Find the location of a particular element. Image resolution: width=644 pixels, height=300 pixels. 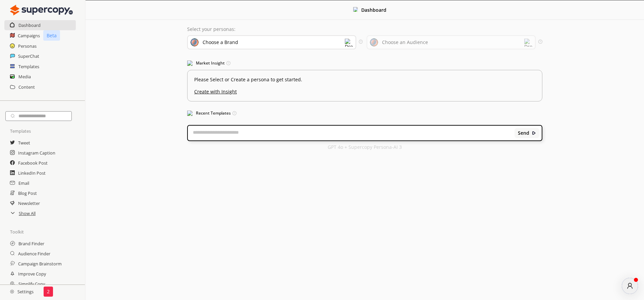

a: Email is located at coordinates (24, 183).